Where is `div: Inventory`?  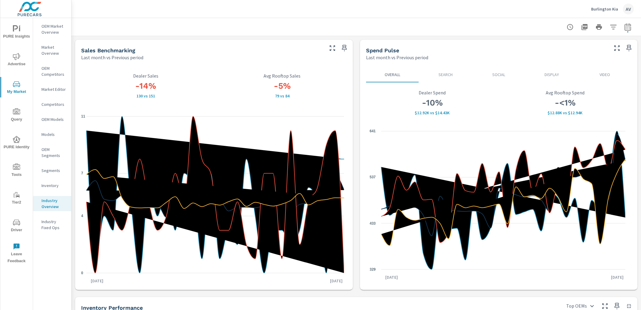
div: Inventory is located at coordinates (52, 185).